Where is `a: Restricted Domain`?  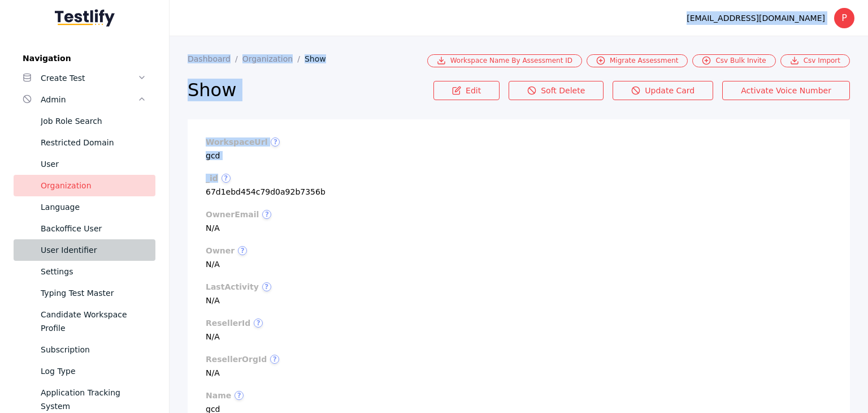 a: Restricted Domain is located at coordinates (84, 142).